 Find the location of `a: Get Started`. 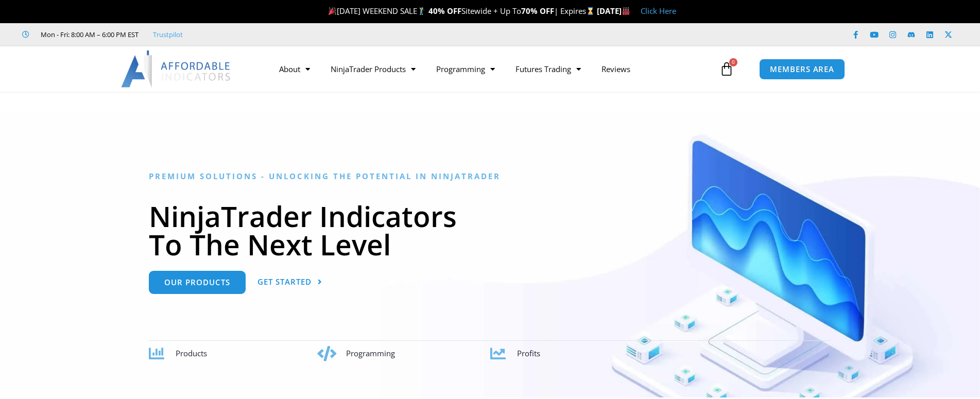

a: Get Started is located at coordinates (290, 283).